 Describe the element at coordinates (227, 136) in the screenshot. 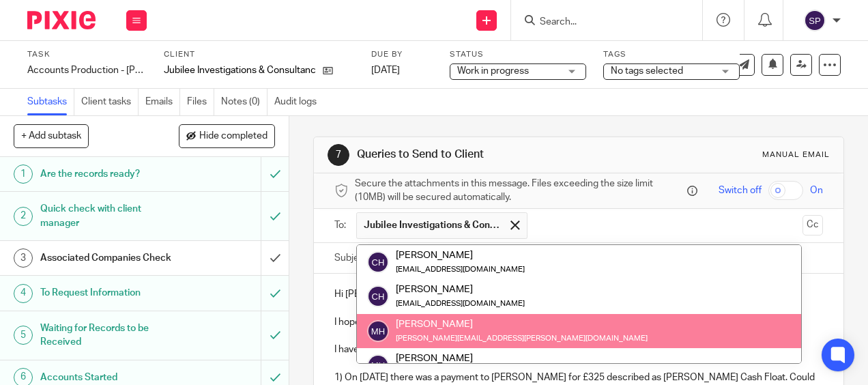

I see `button: Hide completed` at that location.